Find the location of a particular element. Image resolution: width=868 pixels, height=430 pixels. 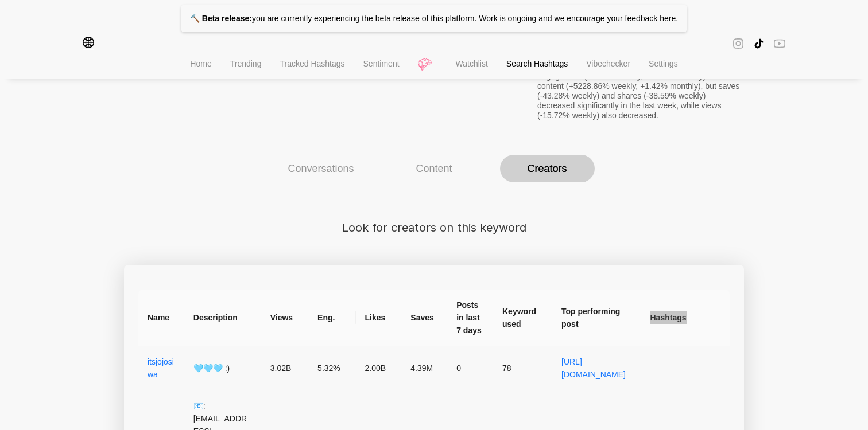

th: Eng. is located at coordinates (332, 318).